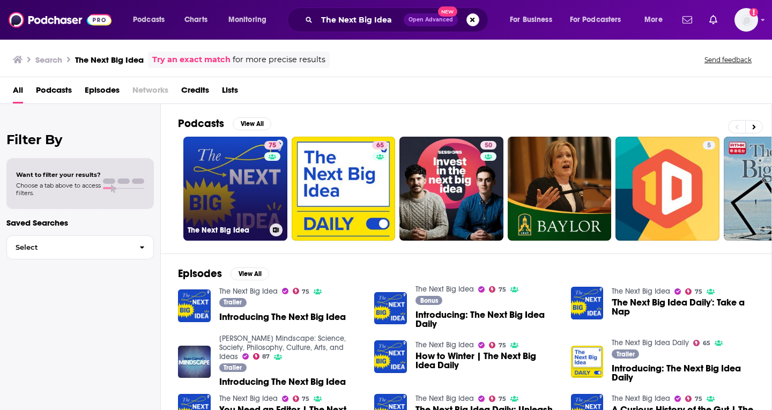 This screenshot has width=772, height=410. What do you see at coordinates (230, 92) in the screenshot?
I see `a: Lists` at bounding box center [230, 92].